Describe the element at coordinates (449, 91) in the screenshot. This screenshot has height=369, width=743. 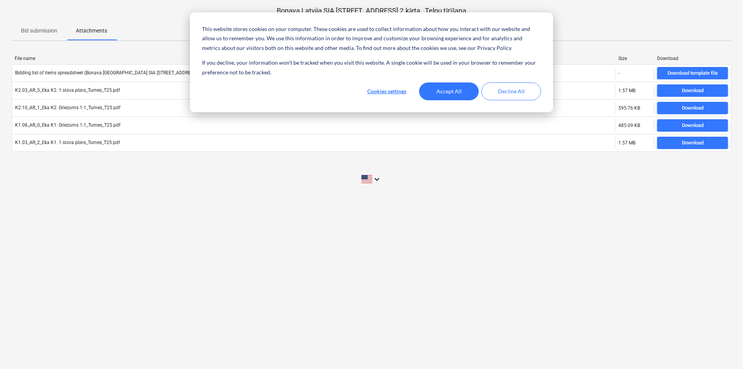
I see `button: Accept All` at that location.